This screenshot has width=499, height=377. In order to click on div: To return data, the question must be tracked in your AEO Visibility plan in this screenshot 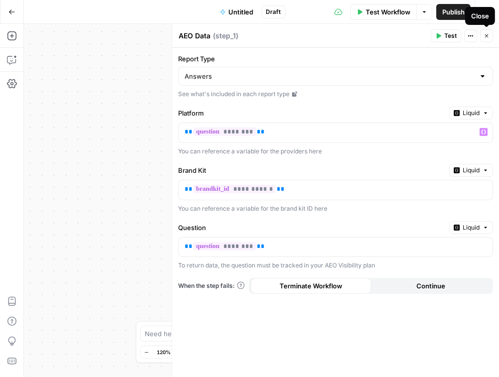, I will do `click(335, 265)`.